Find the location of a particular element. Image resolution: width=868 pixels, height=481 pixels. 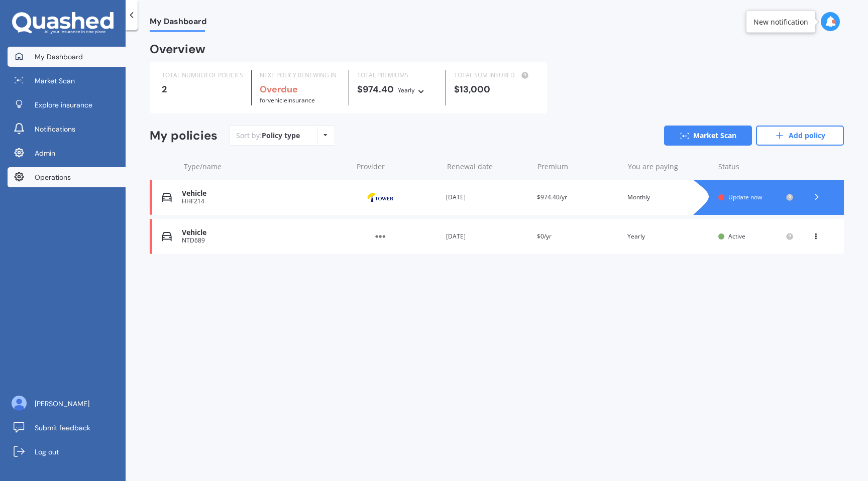

div: NEXT POLICY RENEWING IN is located at coordinates (300, 75).